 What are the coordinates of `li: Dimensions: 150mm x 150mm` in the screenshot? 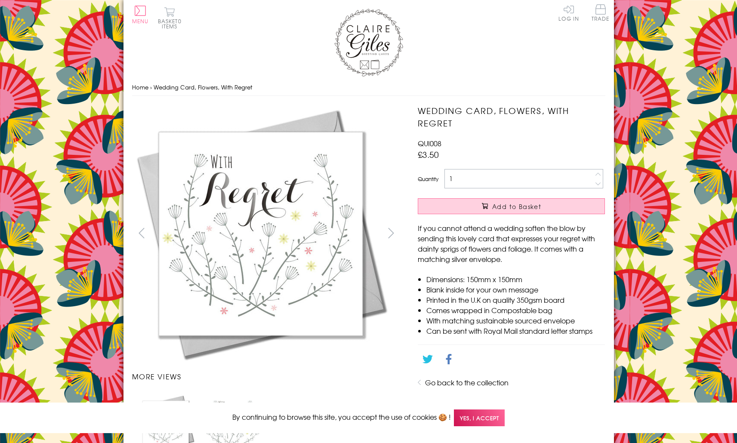 It's located at (515, 279).